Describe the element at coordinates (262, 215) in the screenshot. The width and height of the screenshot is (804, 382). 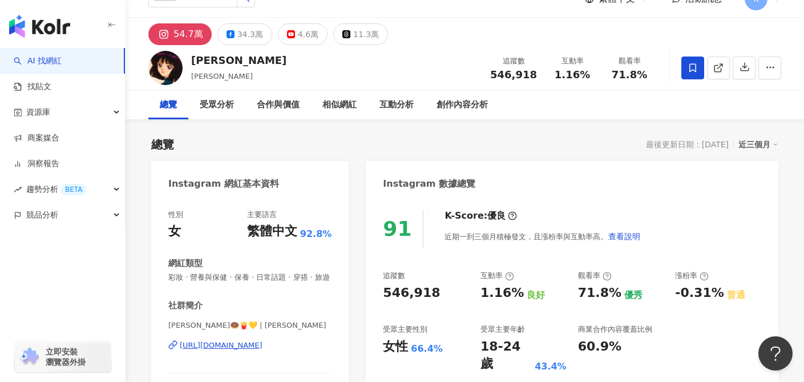
I see `div: 主要語言` at that location.